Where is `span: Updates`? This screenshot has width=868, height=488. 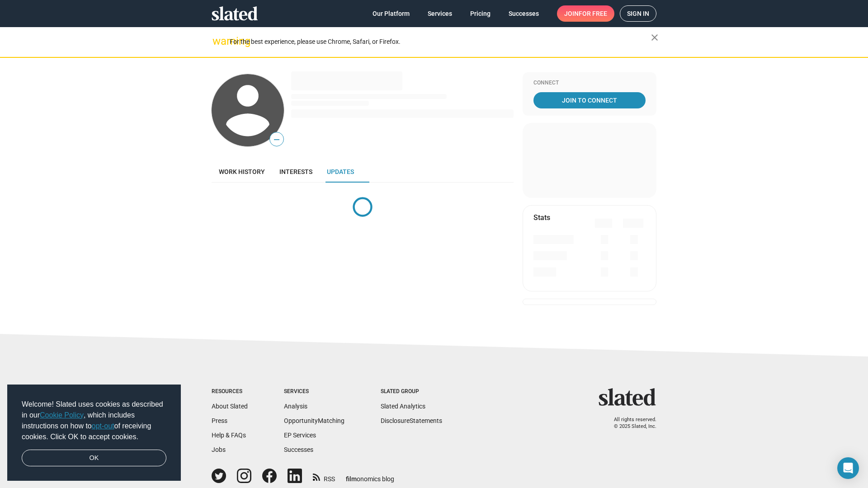
span: Updates is located at coordinates (341, 172).